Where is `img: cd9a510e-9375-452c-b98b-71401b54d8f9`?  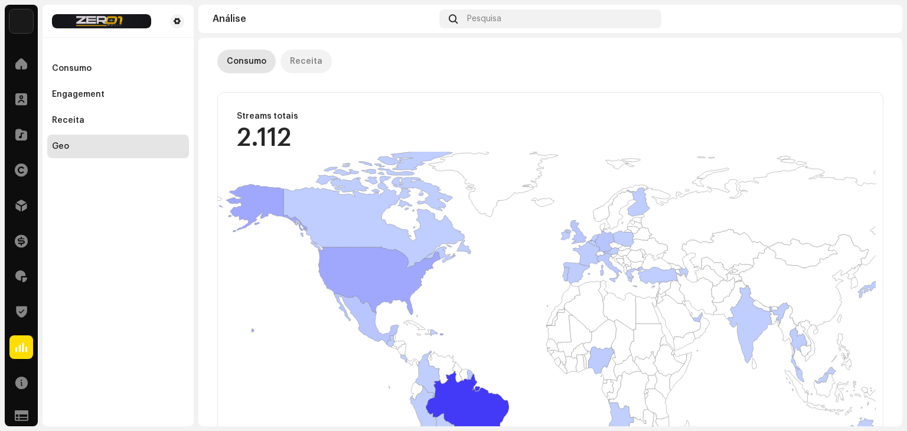
img: cd9a510e-9375-452c-b98b-71401b54d8f9 is located at coordinates (21, 21).